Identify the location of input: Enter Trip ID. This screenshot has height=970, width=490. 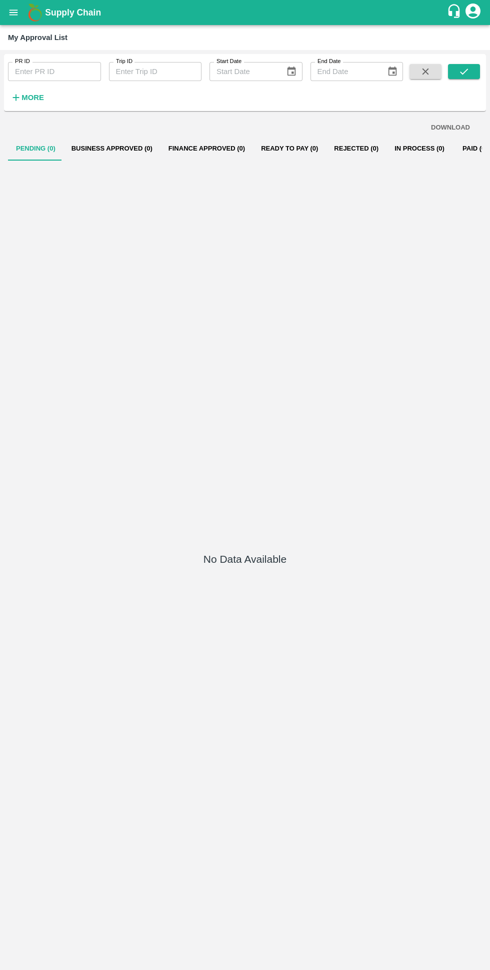
(156, 72).